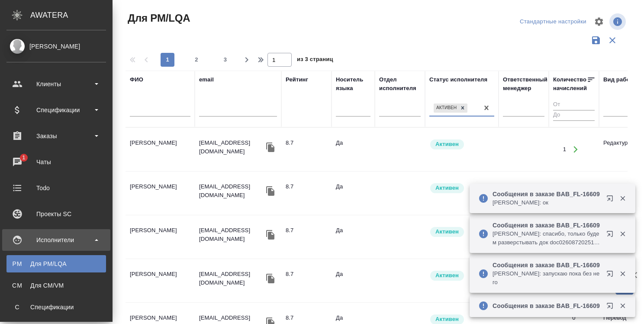 The height and width of the screenshot is (324, 644). I want to click on button: Сохранить фильтры, so click(596, 40).